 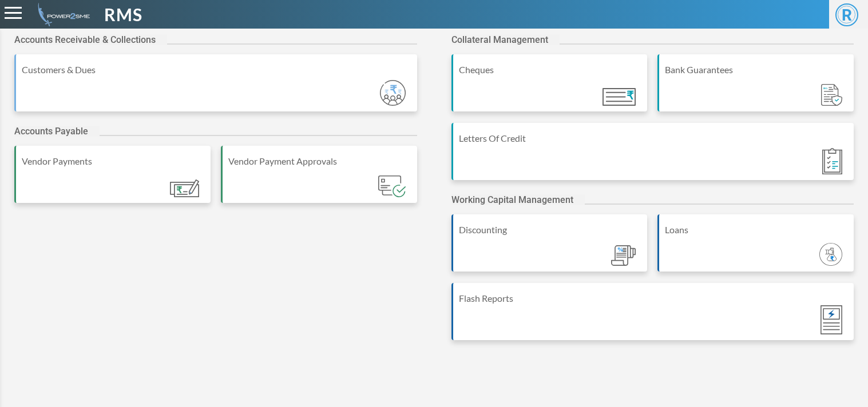 I want to click on a: Vendor Payments Module_ic, so click(x=112, y=180).